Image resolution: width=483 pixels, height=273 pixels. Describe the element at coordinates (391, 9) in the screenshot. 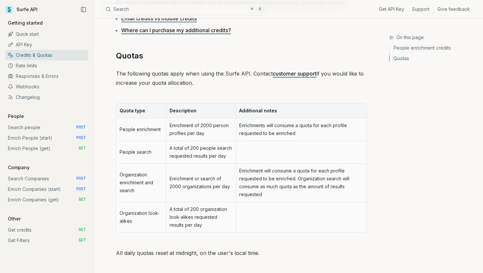

I see `a: Get API Key` at that location.